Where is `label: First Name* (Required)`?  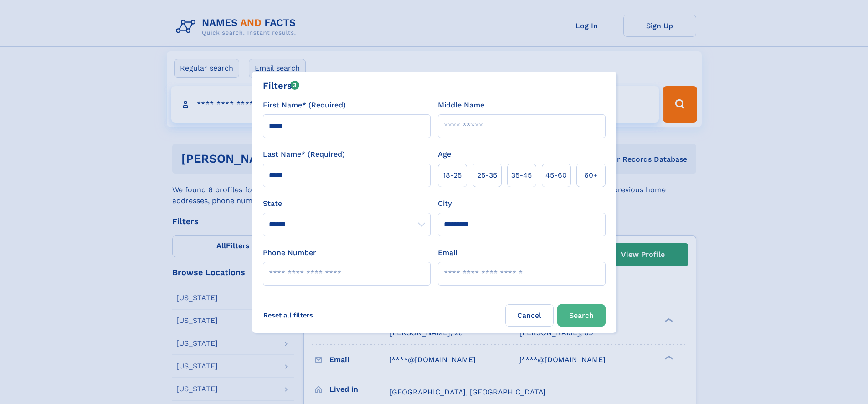 label: First Name* (Required) is located at coordinates (304, 105).